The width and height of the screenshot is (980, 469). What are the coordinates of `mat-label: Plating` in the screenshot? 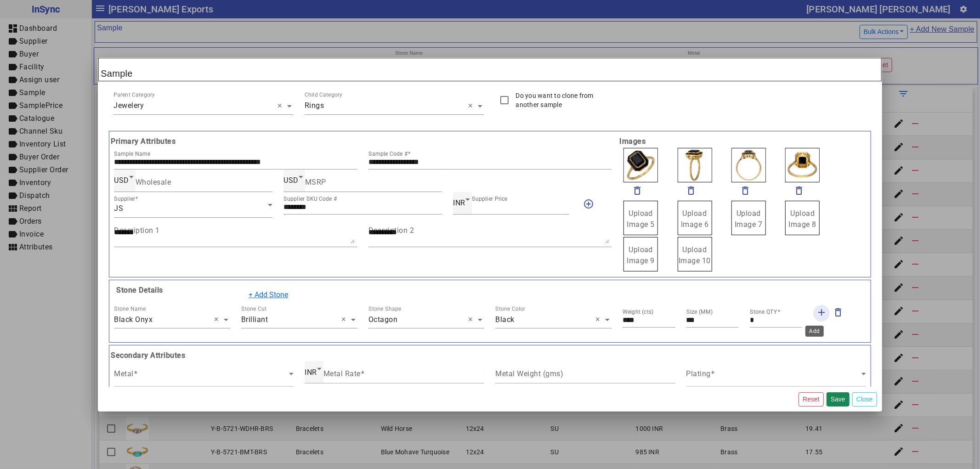 It's located at (699, 375).